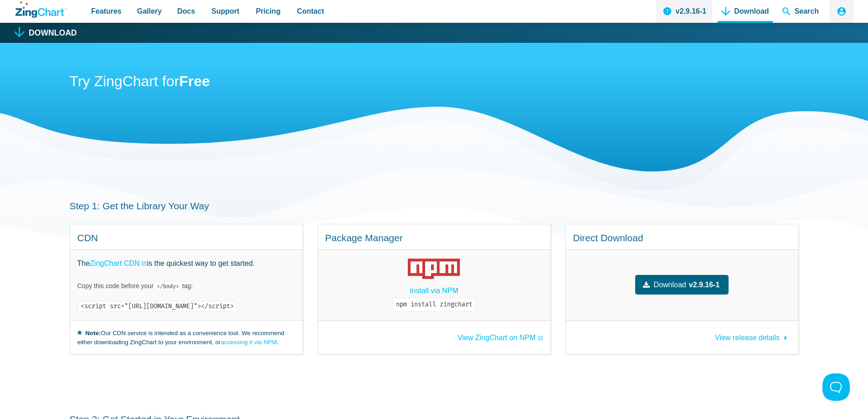  Describe the element at coordinates (248, 342) in the screenshot. I see `a: accessing it via NPM` at that location.